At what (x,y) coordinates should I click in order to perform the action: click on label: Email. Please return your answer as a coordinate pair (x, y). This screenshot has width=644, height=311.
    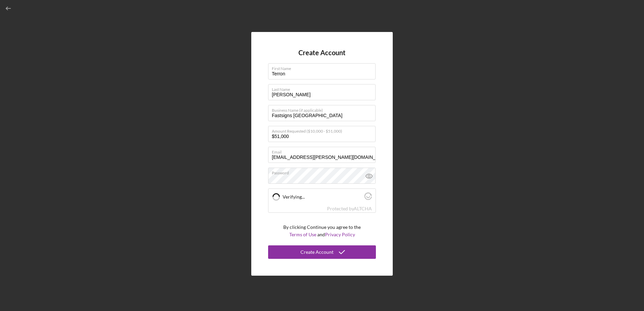
    Looking at the image, I should click on (324, 151).